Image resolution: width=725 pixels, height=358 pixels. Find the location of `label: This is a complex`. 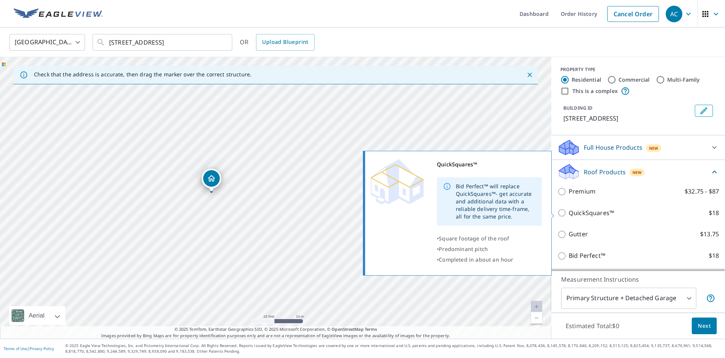

label: This is a complex is located at coordinates (595, 91).